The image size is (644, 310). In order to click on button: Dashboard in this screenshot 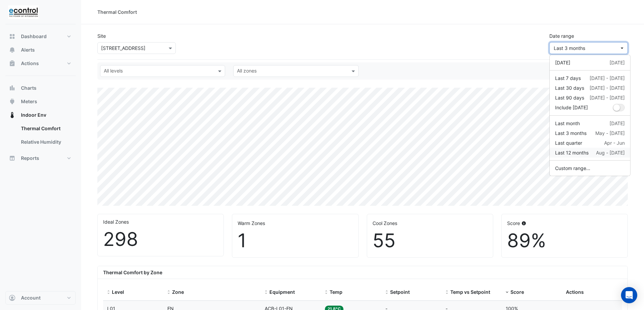, I will do `click(40, 37)`.